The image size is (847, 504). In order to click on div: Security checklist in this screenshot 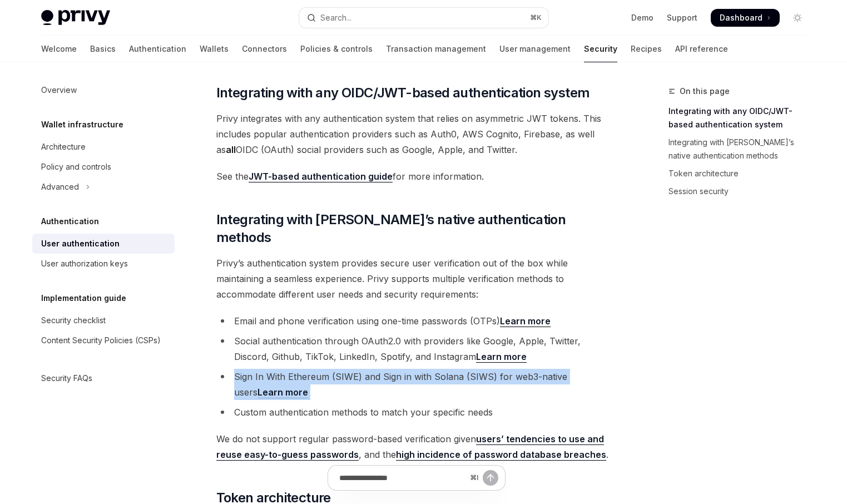, I will do `click(74, 321)`.